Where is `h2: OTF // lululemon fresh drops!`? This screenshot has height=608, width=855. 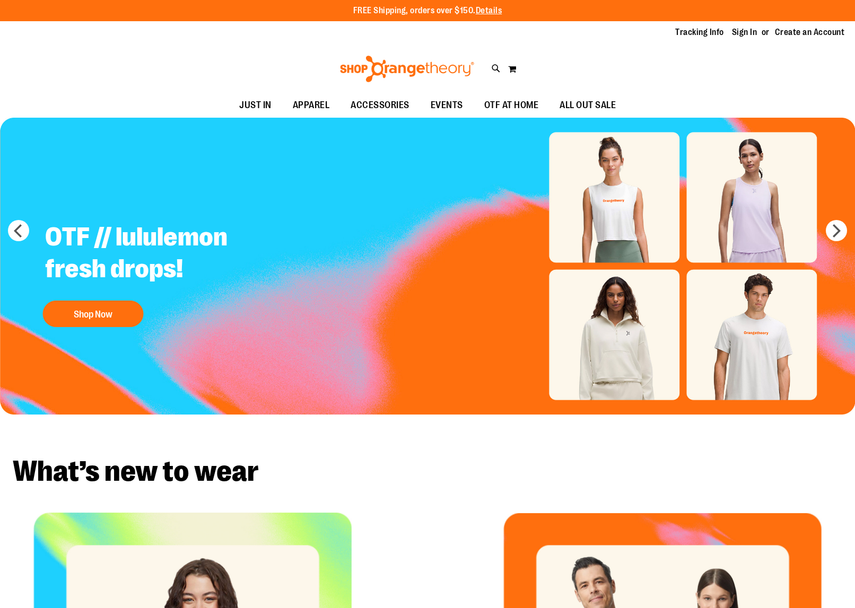 h2: OTF // lululemon fresh drops! is located at coordinates (169, 254).